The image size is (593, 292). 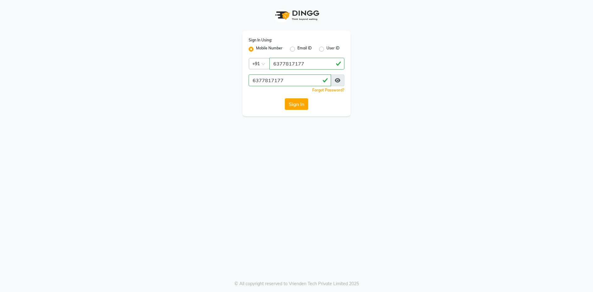 What do you see at coordinates (328, 90) in the screenshot?
I see `a: Forgot Password?` at bounding box center [328, 90].